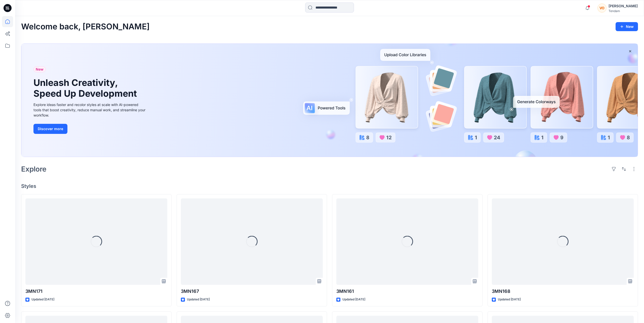 This screenshot has width=644, height=323. What do you see at coordinates (602, 8) in the screenshot?
I see `div: VO` at bounding box center [602, 8].